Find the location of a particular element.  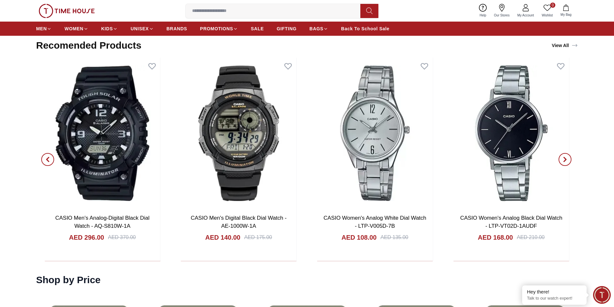

span: KIDS is located at coordinates (107, 29).